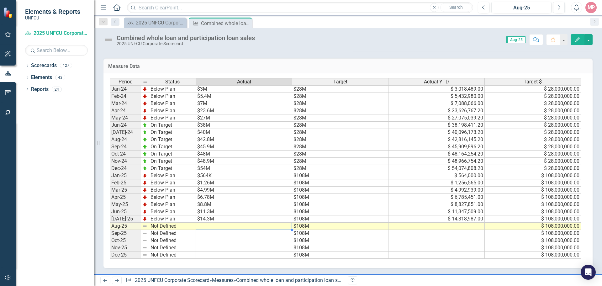  Describe the element at coordinates (244, 161) in the screenshot. I see `td: $48.9M` at that location.